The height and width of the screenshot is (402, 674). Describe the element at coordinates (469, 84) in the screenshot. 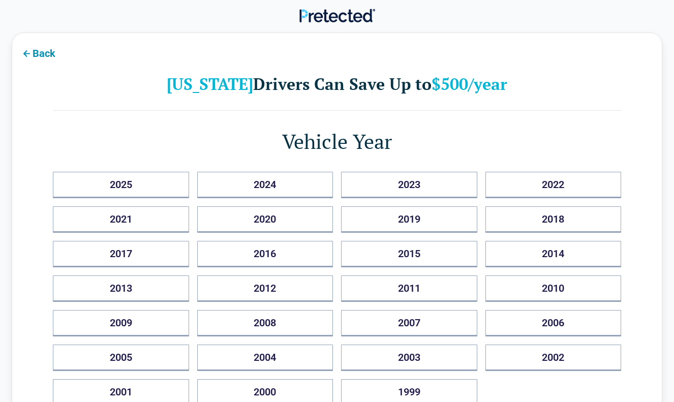

I see `b: $500/year` at that location.